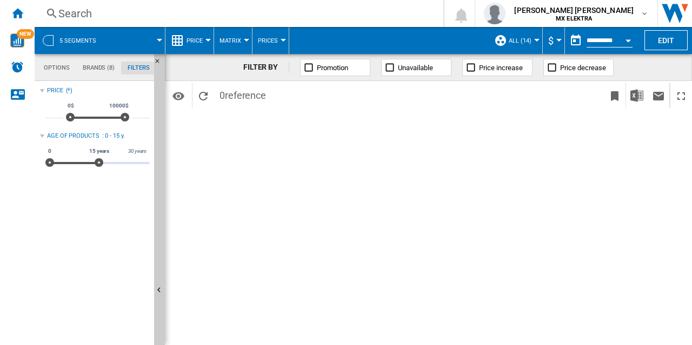 This screenshot has height=345, width=692. What do you see at coordinates (494, 14) in the screenshot?
I see `img: profile.jpg` at bounding box center [494, 14].